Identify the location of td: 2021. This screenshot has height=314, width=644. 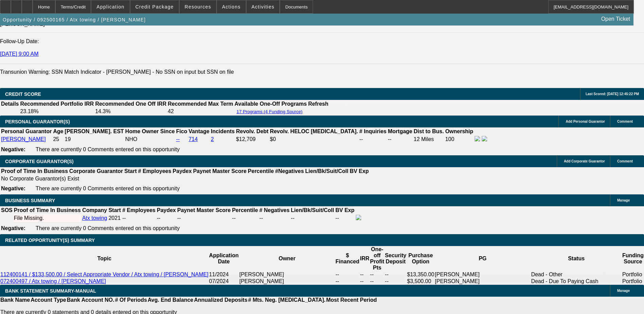
(115, 218).